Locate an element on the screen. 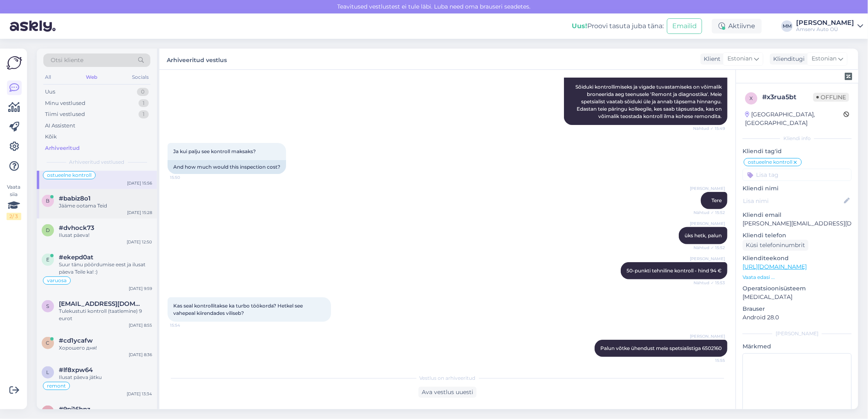 Image resolution: width=868 pixels, height=419 pixels. div: Tulekustuti kontroll (taatlemine) 9 eurot is located at coordinates (105, 315).